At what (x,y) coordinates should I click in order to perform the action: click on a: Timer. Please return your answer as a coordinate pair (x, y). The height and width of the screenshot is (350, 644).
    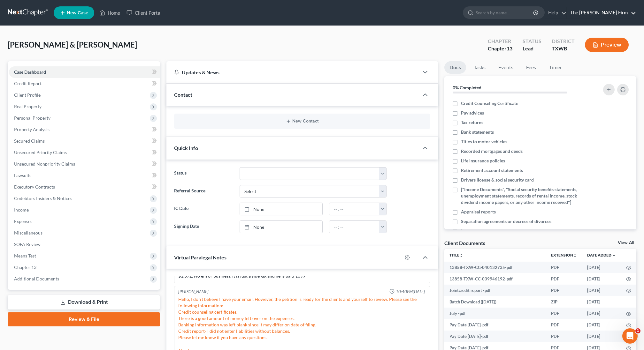
    Looking at the image, I should click on (555, 67).